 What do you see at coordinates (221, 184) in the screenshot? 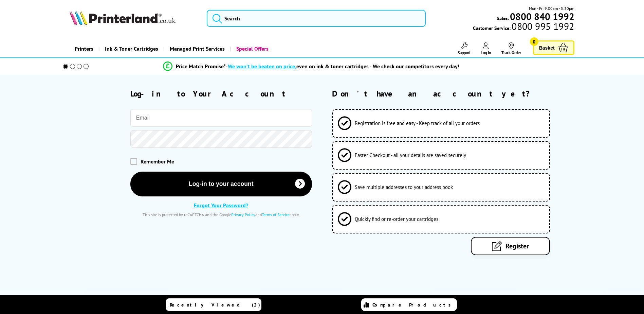
I see `button: Log-in to your account` at bounding box center [221, 184].